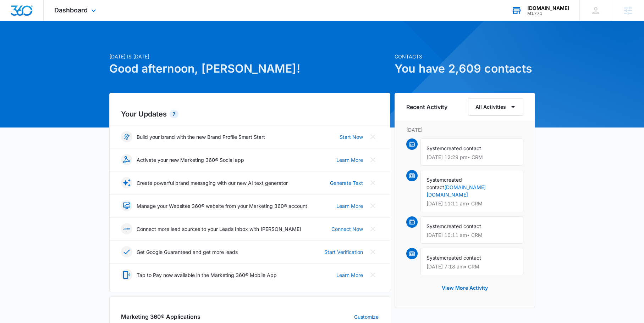 The width and height of the screenshot is (644, 323). What do you see at coordinates (465, 56) in the screenshot?
I see `p: Contacts` at bounding box center [465, 56].